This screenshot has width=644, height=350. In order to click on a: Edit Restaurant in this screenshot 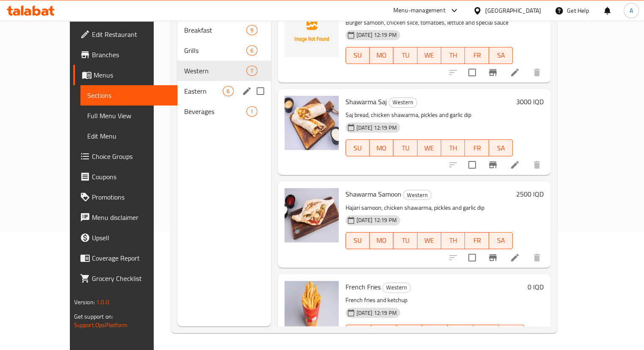, I will do `click(125, 34)`.